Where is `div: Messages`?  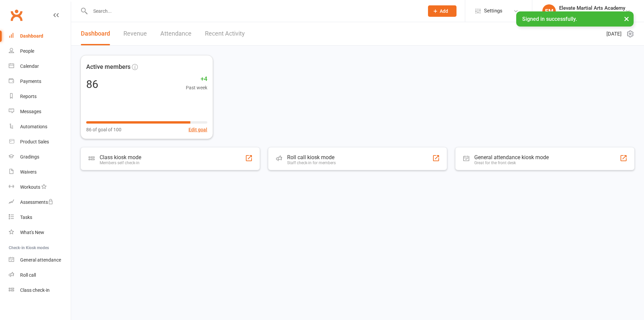 div: Messages is located at coordinates (31, 111).